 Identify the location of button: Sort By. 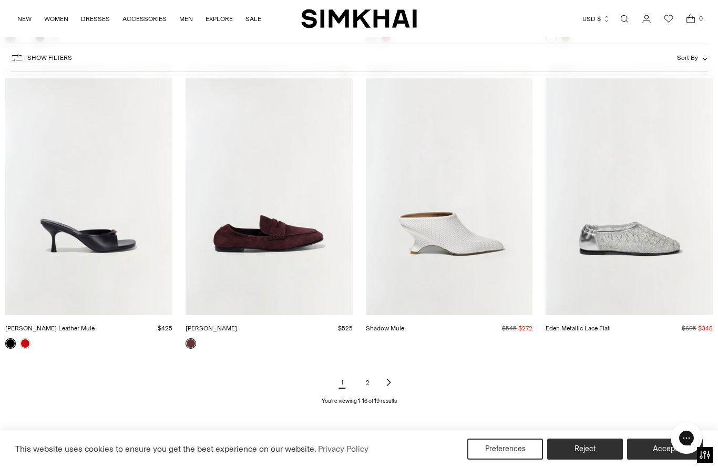
(692, 58).